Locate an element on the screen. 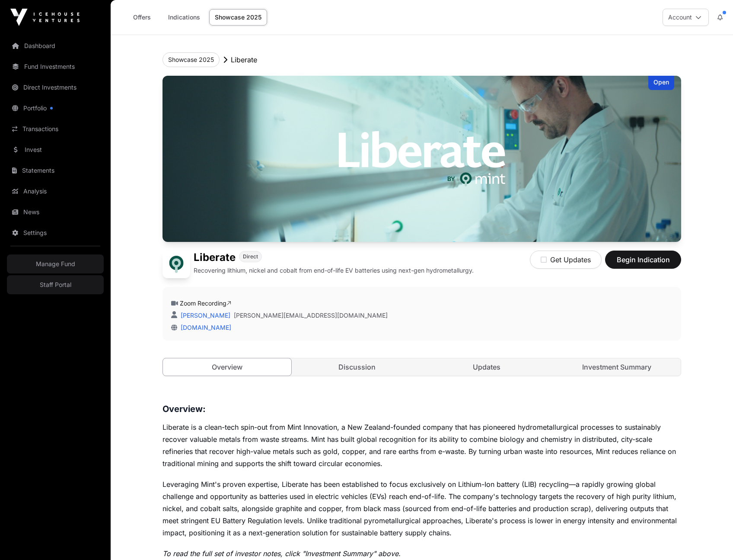  button: Begin Indication is located at coordinates (643, 259).